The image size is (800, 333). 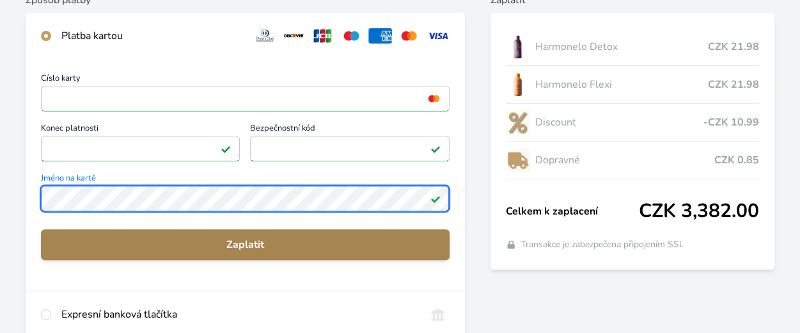 What do you see at coordinates (619, 122) in the screenshot?
I see `span: Discount` at bounding box center [619, 122].